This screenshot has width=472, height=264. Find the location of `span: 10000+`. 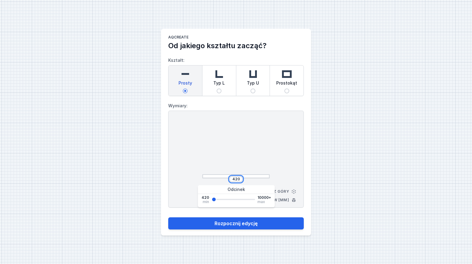

span: 10000+ is located at coordinates (264, 197).